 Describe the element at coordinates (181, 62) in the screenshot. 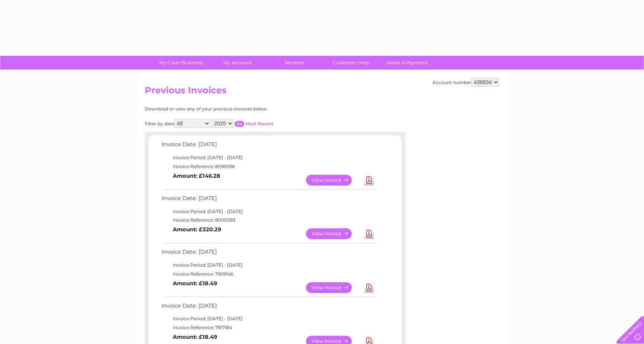

I see `a: My Clear Business` at that location.